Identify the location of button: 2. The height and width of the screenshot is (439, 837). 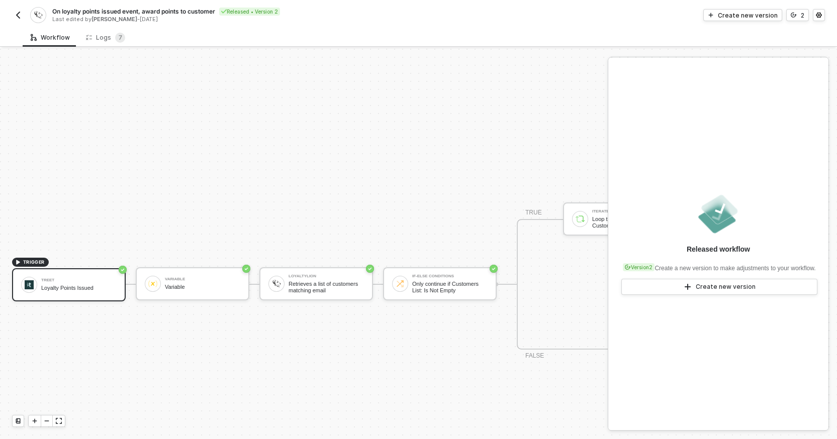
(797, 15).